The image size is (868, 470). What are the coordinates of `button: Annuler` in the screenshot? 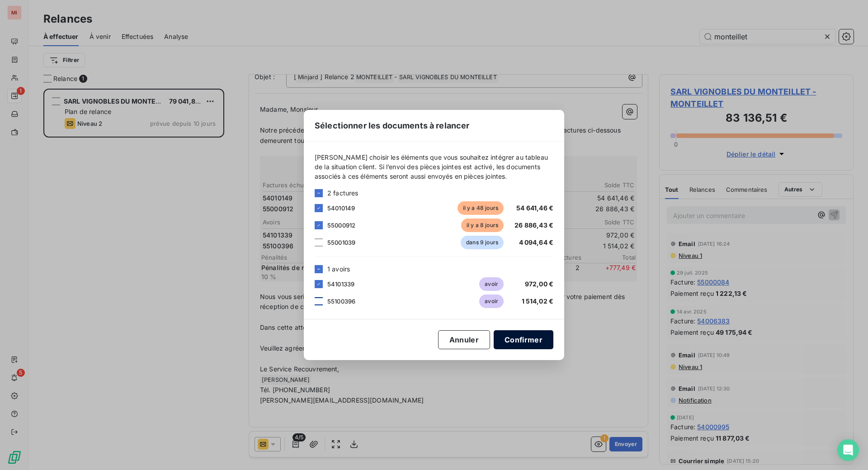 It's located at (464, 340).